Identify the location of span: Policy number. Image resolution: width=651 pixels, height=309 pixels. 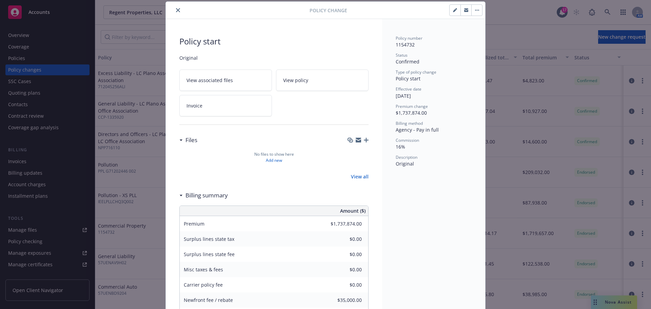
(409, 38).